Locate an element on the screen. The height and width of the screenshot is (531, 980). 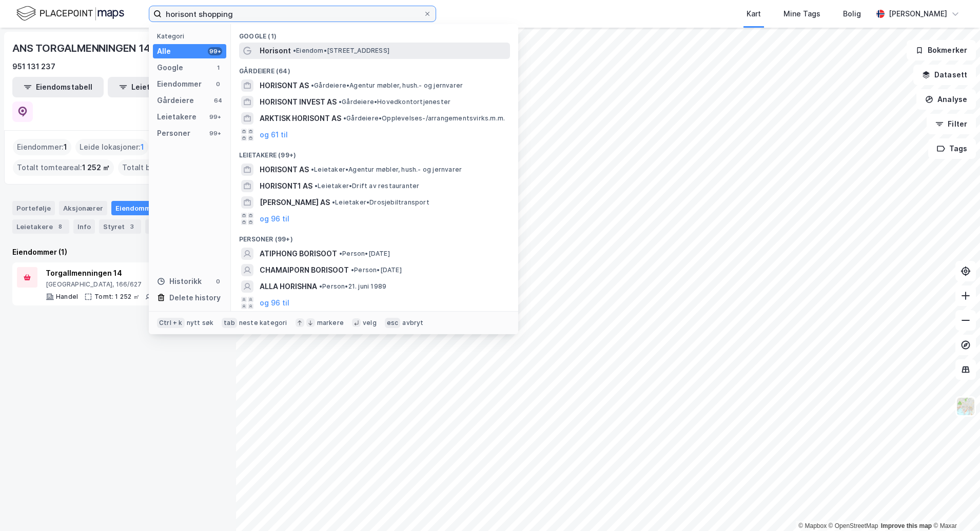
span: Gårdeiere • Agentur møbler, hush.- og jernvarer is located at coordinates (387, 85).